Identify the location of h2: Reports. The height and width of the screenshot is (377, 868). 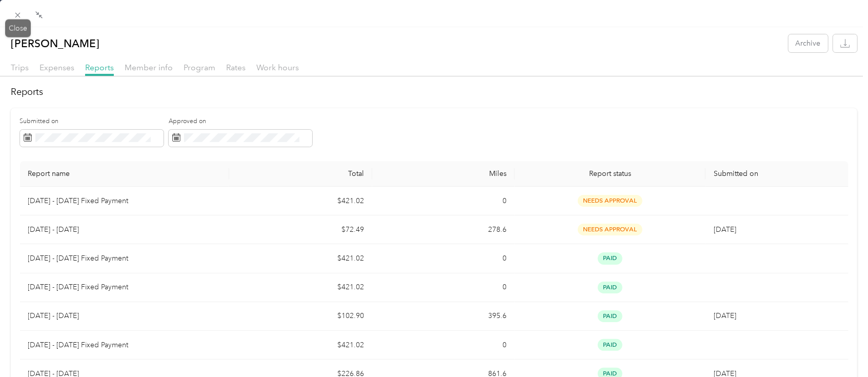
(434, 92).